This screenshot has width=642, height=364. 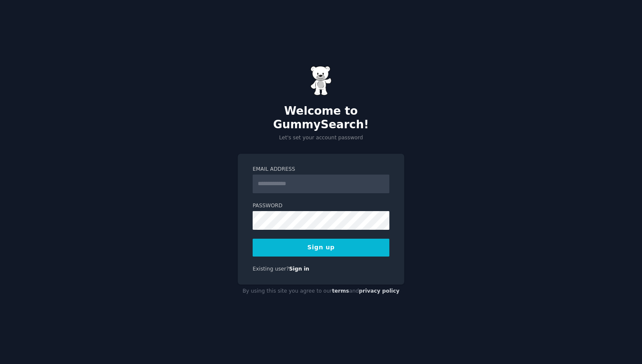 I want to click on h2: Welcome to GummySearch!, so click(x=321, y=118).